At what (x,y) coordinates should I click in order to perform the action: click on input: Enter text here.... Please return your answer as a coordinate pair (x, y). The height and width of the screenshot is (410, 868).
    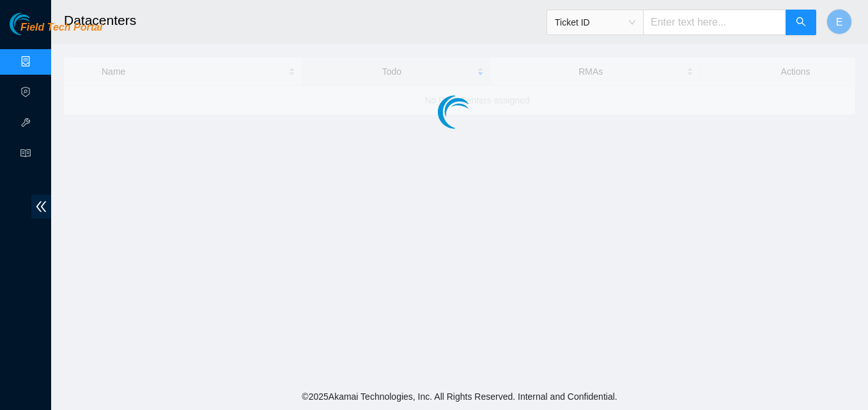
    Looking at the image, I should click on (715, 22).